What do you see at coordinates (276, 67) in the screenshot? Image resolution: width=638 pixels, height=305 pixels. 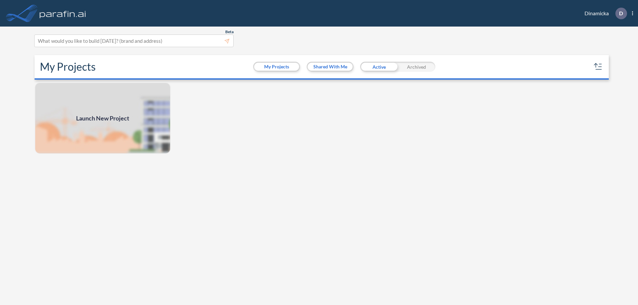 I see `button: My Projects` at bounding box center [276, 67].